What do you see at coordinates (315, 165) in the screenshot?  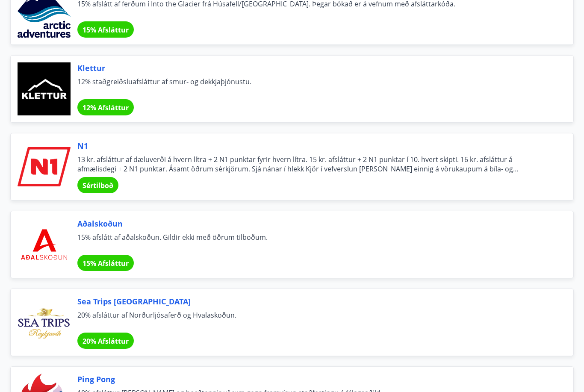 I see `span: 13 kr. afsláttur af dæluverði á hvern lítra + 2 N1 punktar fyrir hvern lítra. 15 kr. afsláttur + ...` at bounding box center [315, 165].